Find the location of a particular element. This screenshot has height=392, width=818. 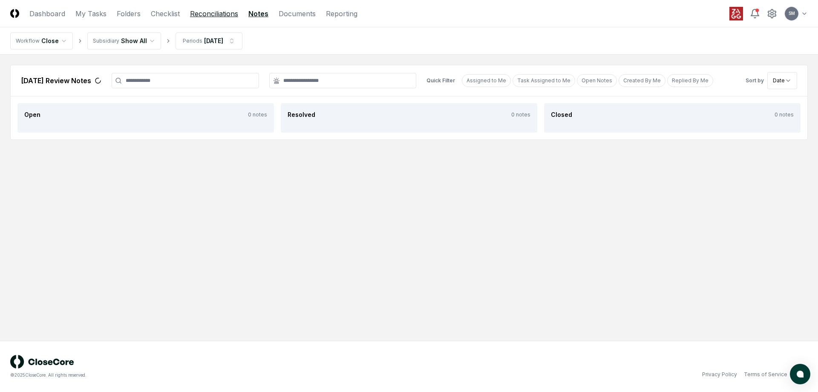

div: Resolved is located at coordinates (301, 114).